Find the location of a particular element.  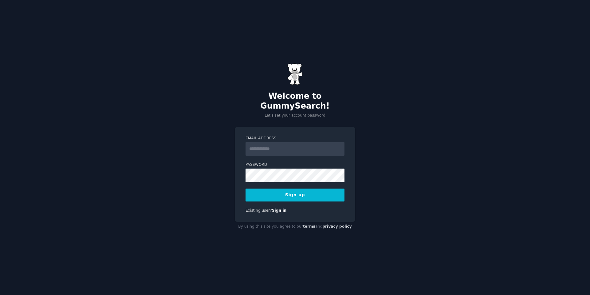

p: Let's set your account password is located at coordinates (295, 116).